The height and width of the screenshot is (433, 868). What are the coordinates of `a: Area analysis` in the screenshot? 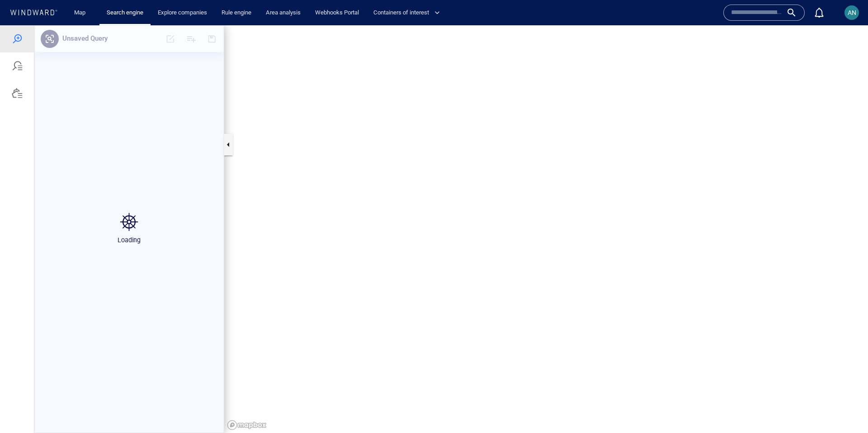 It's located at (284, 12).